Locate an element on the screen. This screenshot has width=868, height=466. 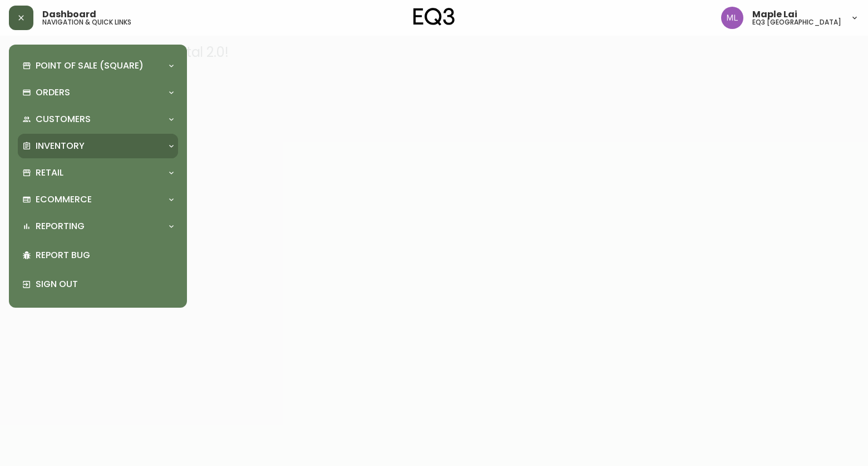
div: Report Bug is located at coordinates (98, 255).